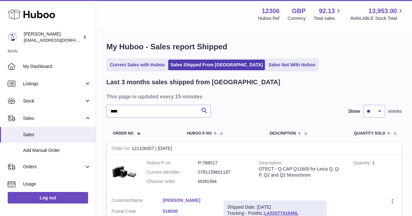  I want to click on dt: Name, so click(137, 201).